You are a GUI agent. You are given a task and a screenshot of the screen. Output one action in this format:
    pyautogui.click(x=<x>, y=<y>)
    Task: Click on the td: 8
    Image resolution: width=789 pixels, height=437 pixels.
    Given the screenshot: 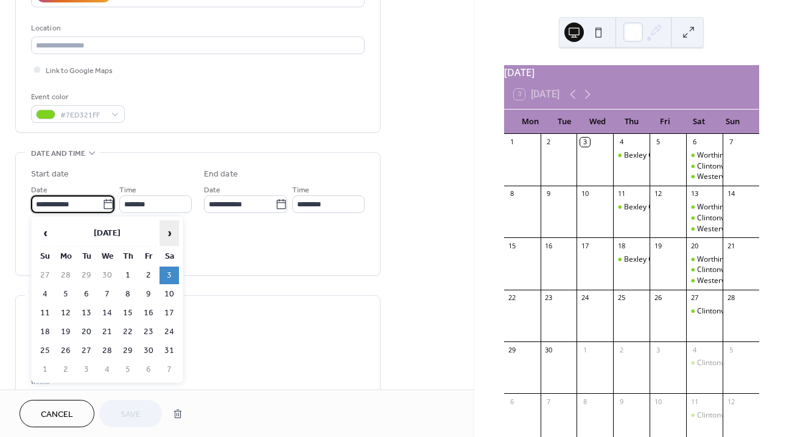 What is the action you would take?
    pyautogui.click(x=128, y=294)
    